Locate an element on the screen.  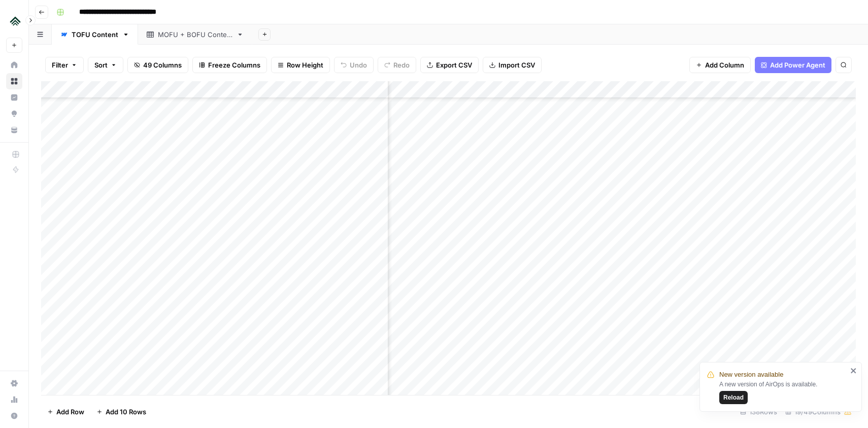
div: 19/49 Columns is located at coordinates (819, 412).